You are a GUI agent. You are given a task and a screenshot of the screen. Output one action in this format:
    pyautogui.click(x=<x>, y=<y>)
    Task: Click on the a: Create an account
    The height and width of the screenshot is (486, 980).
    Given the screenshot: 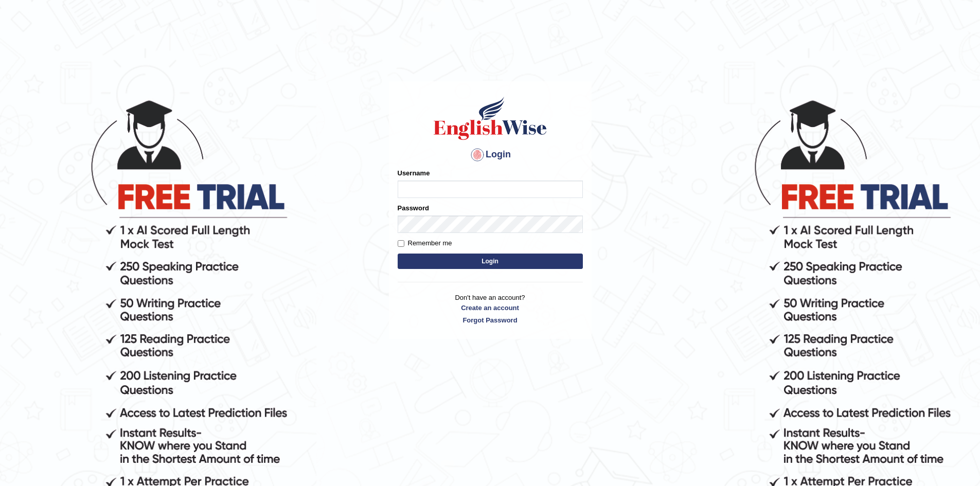 What is the action you would take?
    pyautogui.click(x=490, y=307)
    